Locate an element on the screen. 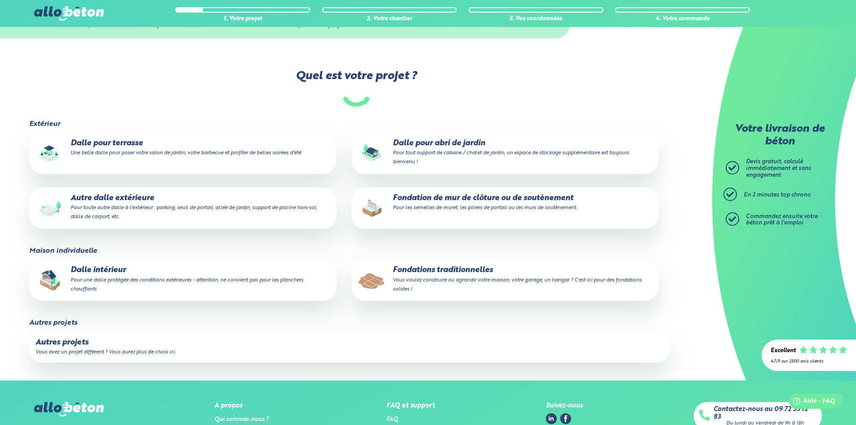  p: Fondations traditionnelles is located at coordinates (505, 279).